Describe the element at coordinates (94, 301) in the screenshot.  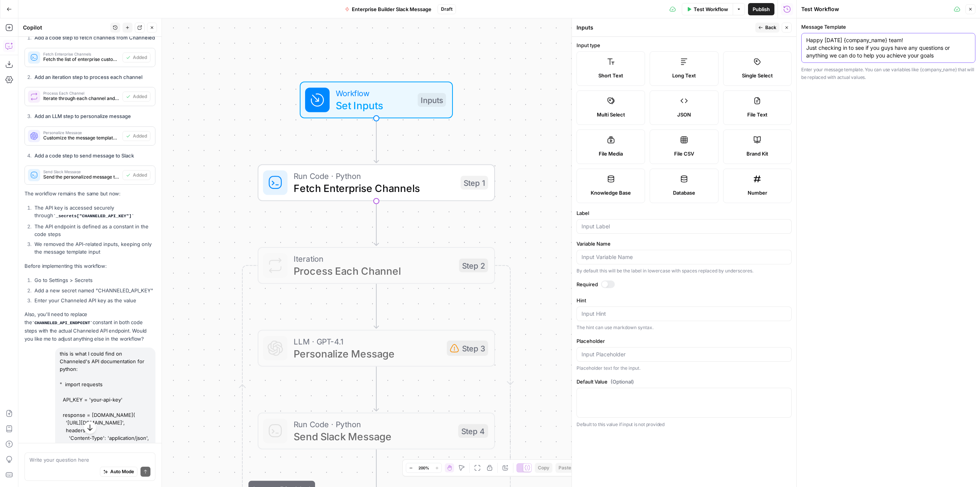
I see `li: Enter your Channeled API key as the value` at that location.